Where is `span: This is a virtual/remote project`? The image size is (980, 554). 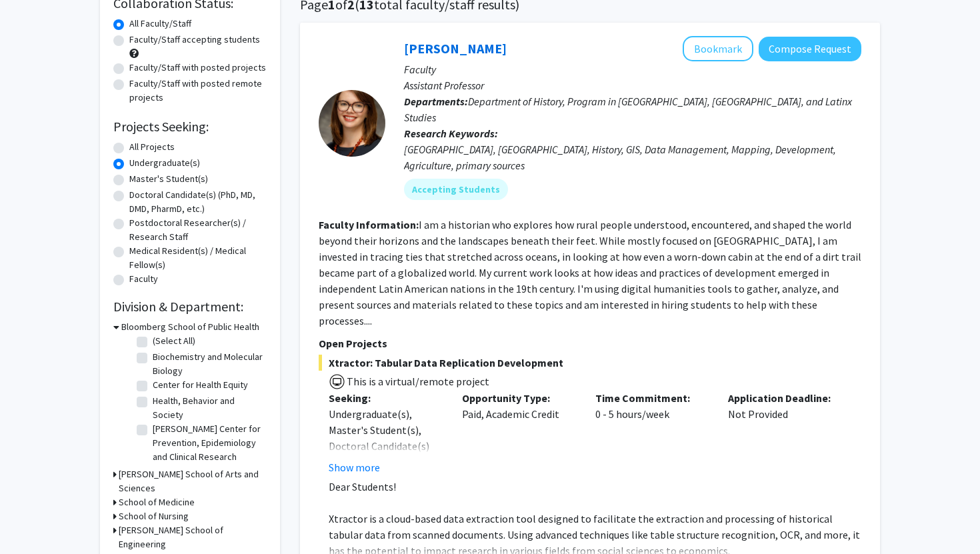 span: This is a virtual/remote project is located at coordinates (418, 381).